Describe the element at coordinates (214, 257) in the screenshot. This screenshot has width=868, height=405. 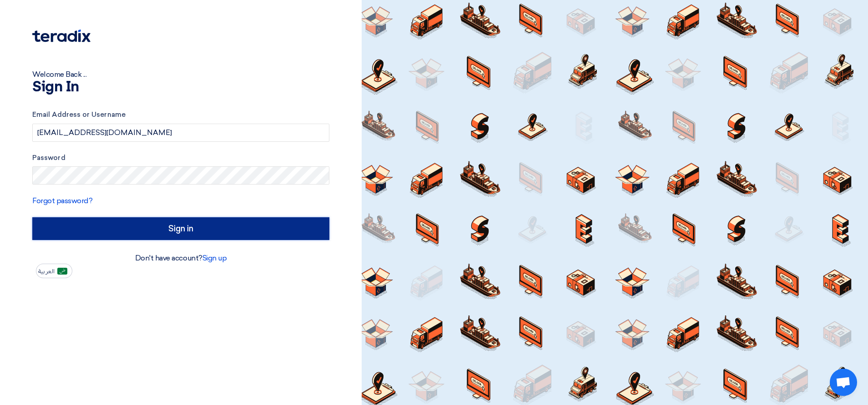
I see `a: Sign up` at that location.